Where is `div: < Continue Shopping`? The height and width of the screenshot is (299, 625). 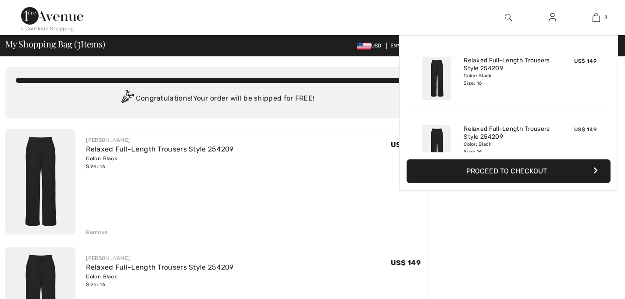
div: < Continue Shopping is located at coordinates (47, 29).